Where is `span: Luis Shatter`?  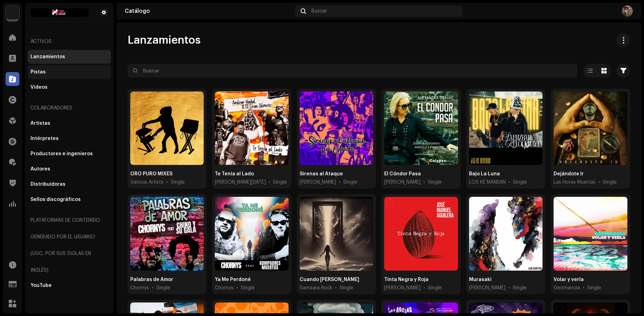 span: Luis Shatter is located at coordinates (487, 288).